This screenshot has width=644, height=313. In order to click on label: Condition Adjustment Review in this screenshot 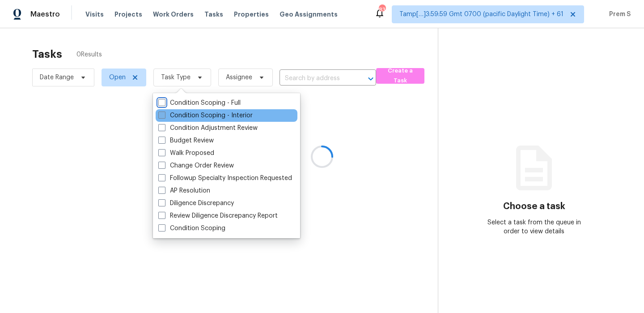, I will do `click(208, 128)`.